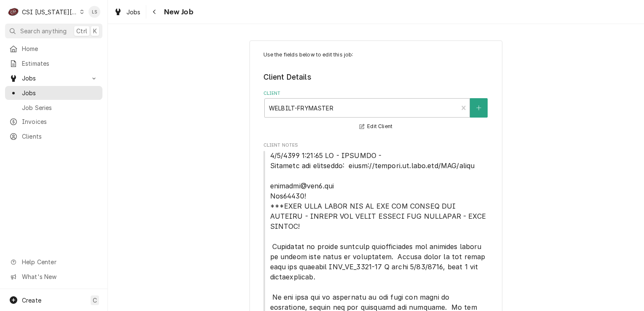 The image size is (644, 311). Describe the element at coordinates (53, 136) in the screenshot. I see `a: Clients` at that location.